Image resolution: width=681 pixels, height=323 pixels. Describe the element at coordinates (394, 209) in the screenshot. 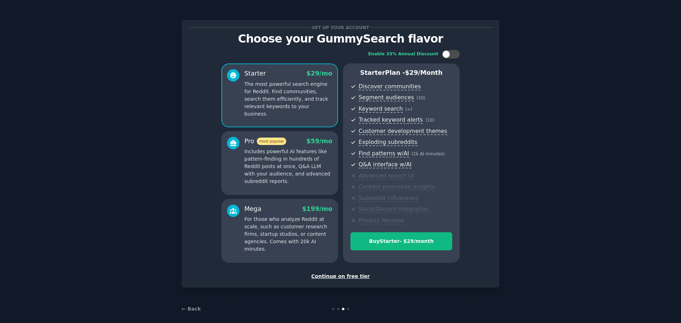

I see `span: Slack/Discord integration` at that location.